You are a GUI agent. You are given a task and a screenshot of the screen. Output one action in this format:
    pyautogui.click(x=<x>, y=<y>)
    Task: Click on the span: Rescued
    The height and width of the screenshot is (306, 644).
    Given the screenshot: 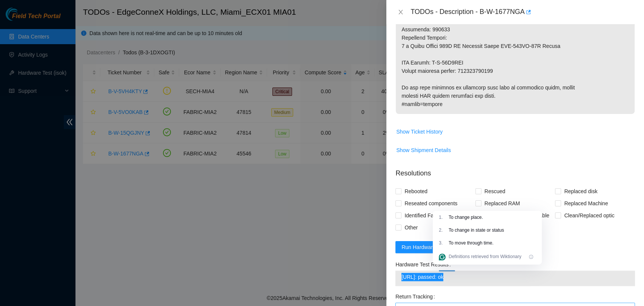 What is the action you would take?
    pyautogui.click(x=494, y=191)
    